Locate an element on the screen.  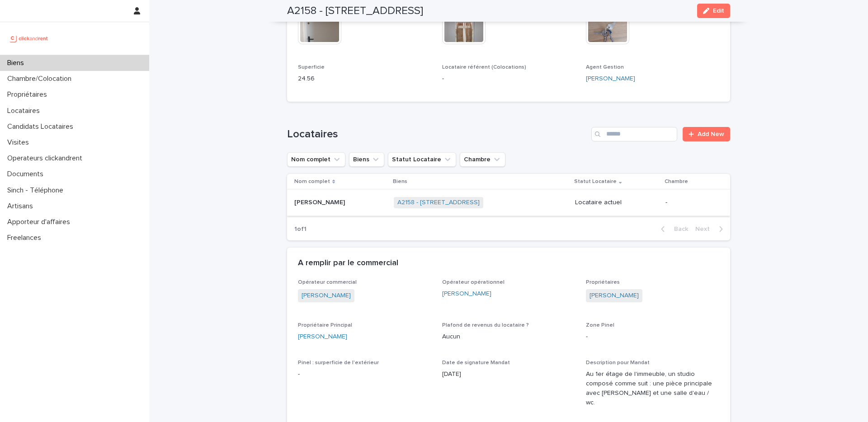
span: Plafond de revenus du locataire ? is located at coordinates (485, 326).